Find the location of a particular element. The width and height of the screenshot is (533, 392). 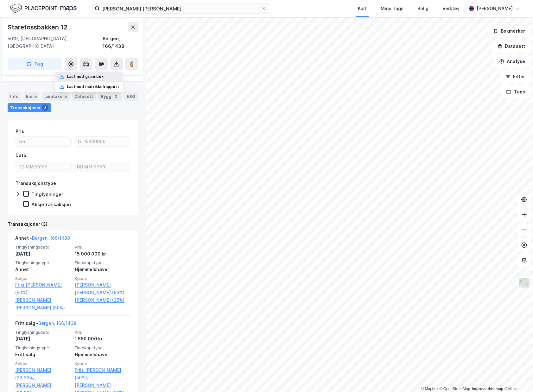

div: 2 is located at coordinates (116, 96).